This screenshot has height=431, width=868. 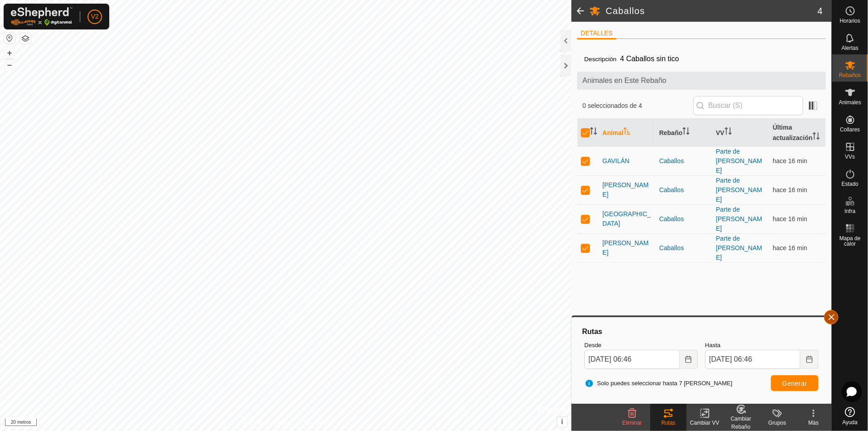 I want to click on font: Política de Privacidad, so click(x=265, y=423).